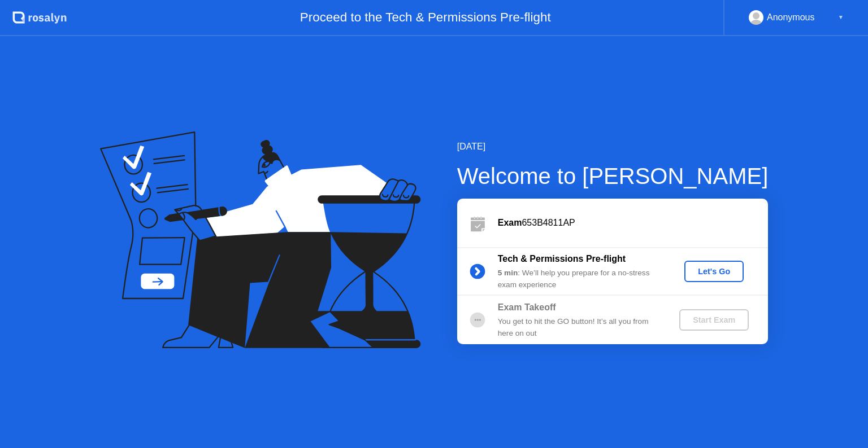 The image size is (868, 448). I want to click on div: 653B4811AP, so click(633, 223).